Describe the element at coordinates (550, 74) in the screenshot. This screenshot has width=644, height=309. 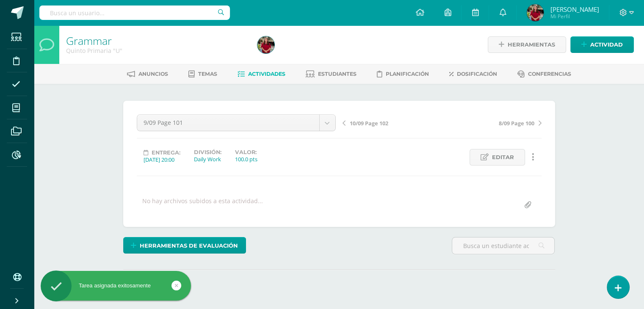
I see `span: Conferencias` at that location.